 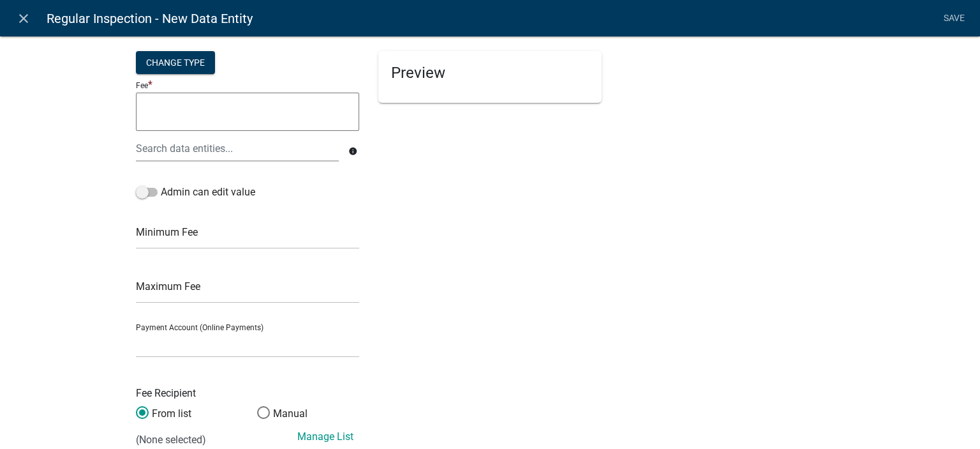 What do you see at coordinates (353, 151) in the screenshot?
I see `i: info` at bounding box center [353, 151].